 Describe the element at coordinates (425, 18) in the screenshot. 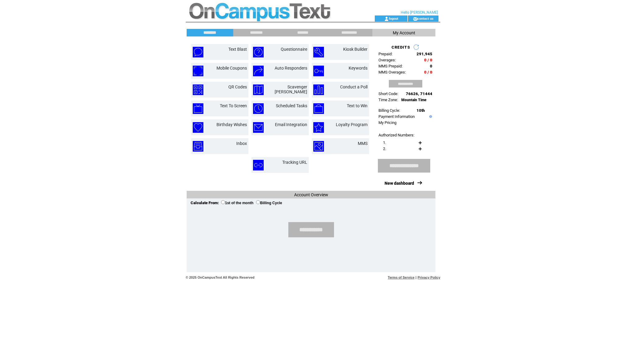

I see `a: contact us` at that location.